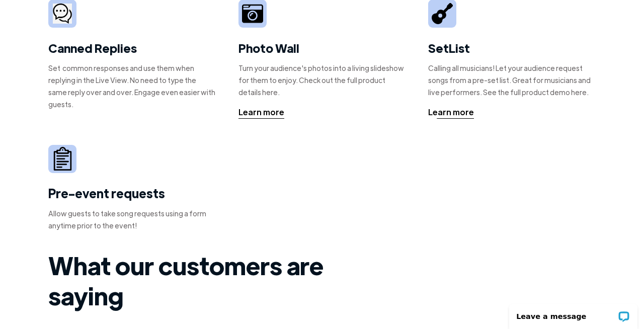 This screenshot has height=329, width=644. I want to click on strong: Pre-event requests, so click(107, 192).